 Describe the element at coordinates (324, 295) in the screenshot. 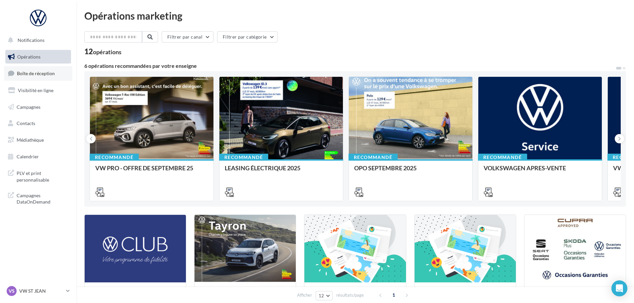

I see `button: 12` at that location.